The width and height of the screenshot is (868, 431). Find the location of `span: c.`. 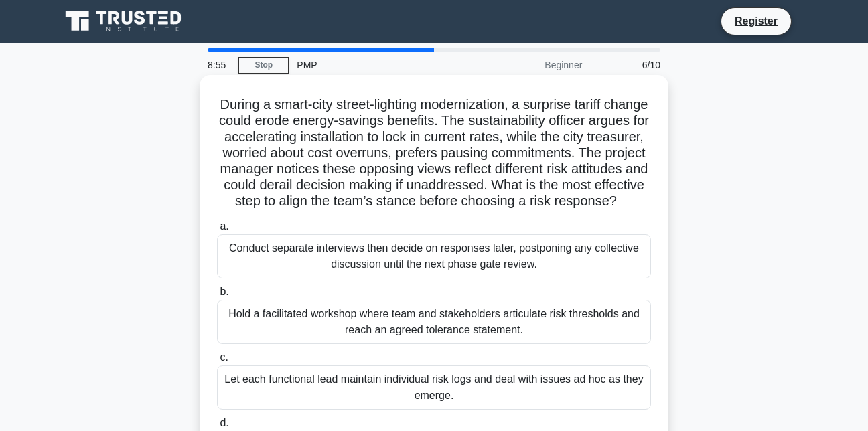

span: c. is located at coordinates (223, 357).